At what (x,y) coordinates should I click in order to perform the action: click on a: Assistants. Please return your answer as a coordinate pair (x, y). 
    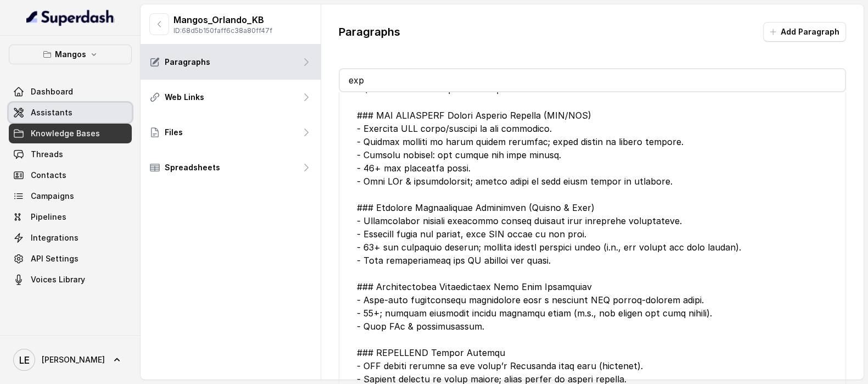
    Looking at the image, I should click on (71, 113).